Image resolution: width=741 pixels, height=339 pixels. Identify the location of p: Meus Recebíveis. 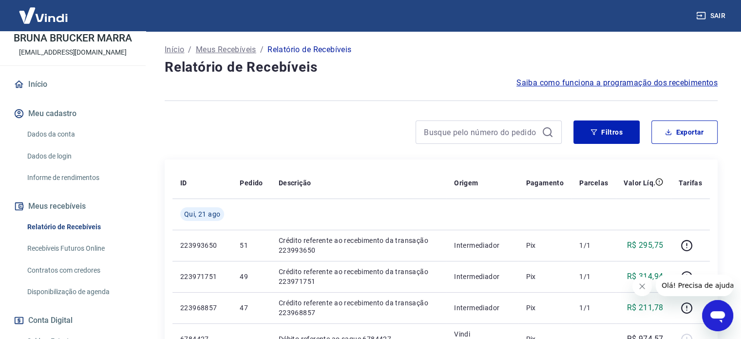
(226, 50).